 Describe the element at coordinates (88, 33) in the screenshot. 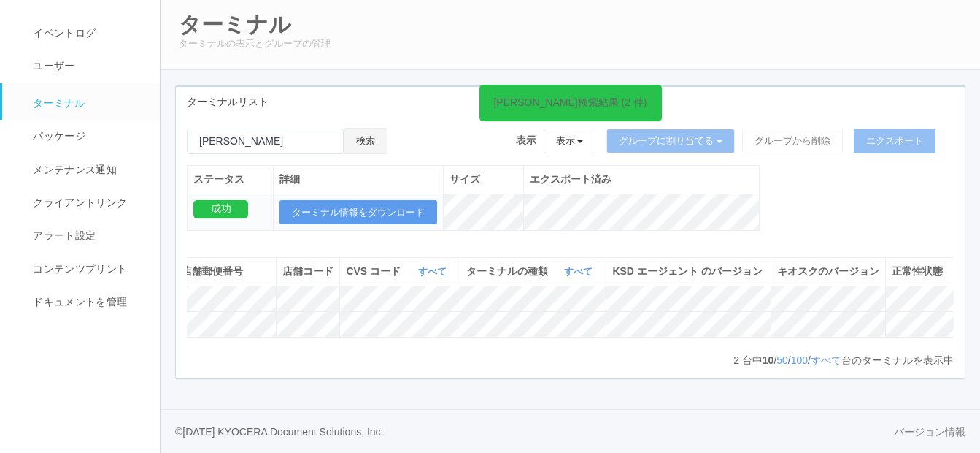

I see `a: イベントログ` at that location.